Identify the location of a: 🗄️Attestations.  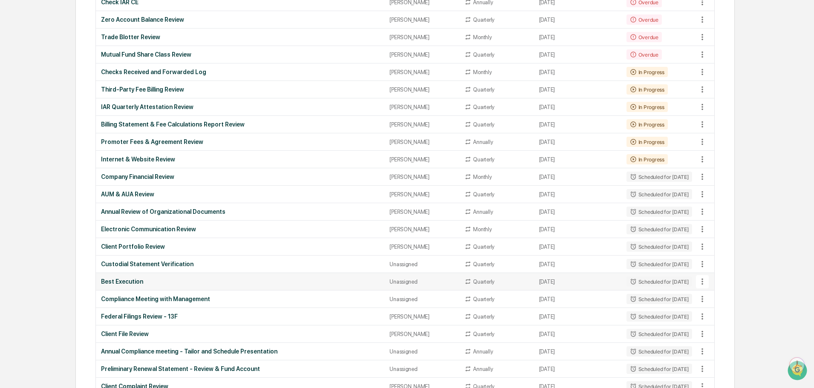
(84, 112).